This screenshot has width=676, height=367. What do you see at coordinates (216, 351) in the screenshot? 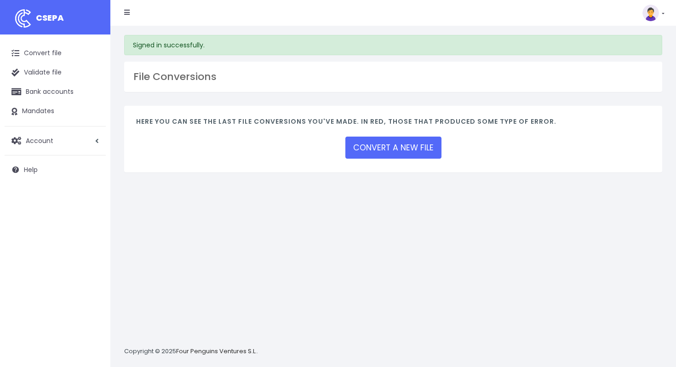
I see `a: Four Penguins Ventures S.L.` at bounding box center [216, 351].